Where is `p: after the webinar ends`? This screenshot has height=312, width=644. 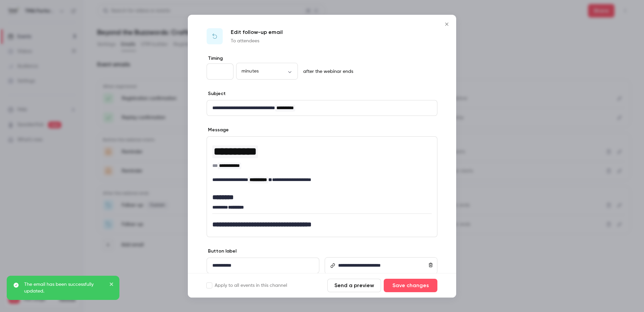
p: after the webinar ends is located at coordinates (327, 72).